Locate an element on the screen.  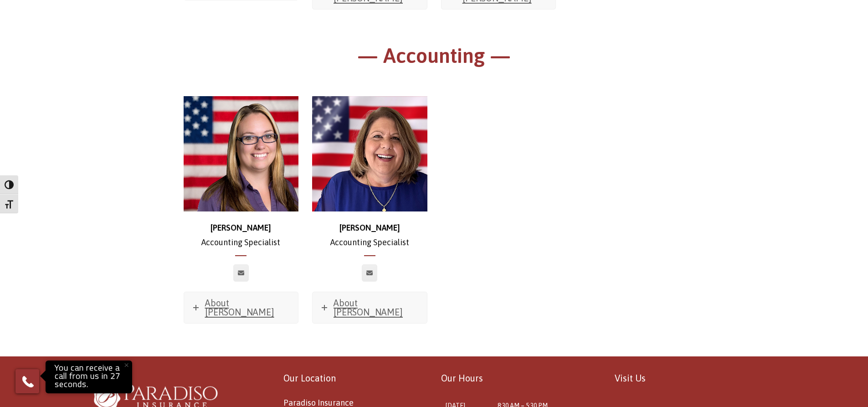
button: Close is located at coordinates (126, 365).